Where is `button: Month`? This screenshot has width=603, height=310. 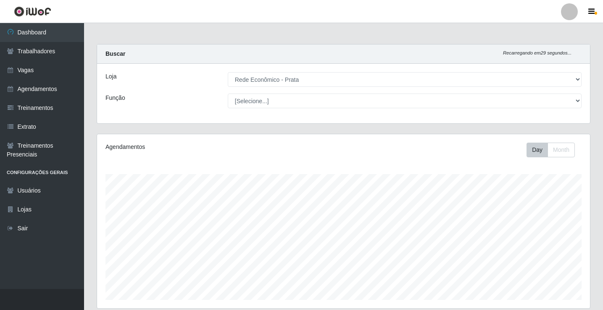
button: Month is located at coordinates (561, 150).